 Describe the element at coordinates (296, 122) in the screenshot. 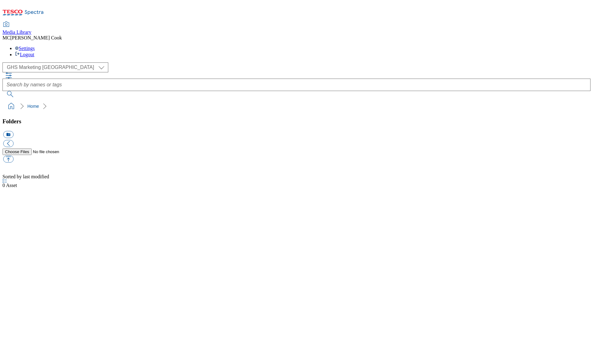

I see `h3: Folders` at that location.